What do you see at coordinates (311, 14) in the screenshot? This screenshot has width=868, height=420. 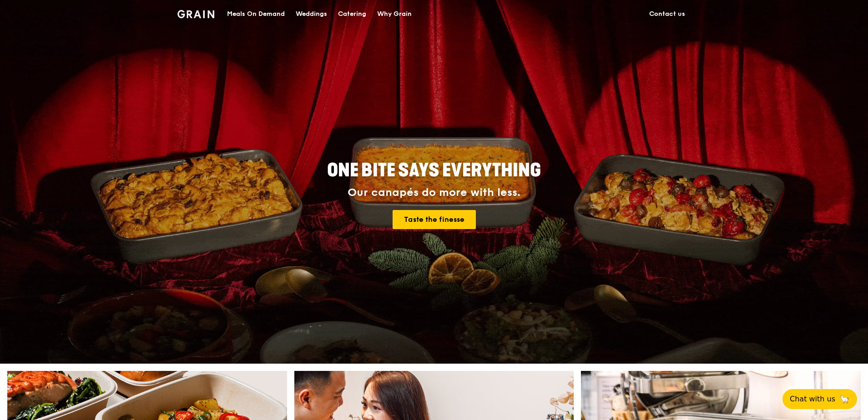 I see `div: Weddings` at bounding box center [311, 14].